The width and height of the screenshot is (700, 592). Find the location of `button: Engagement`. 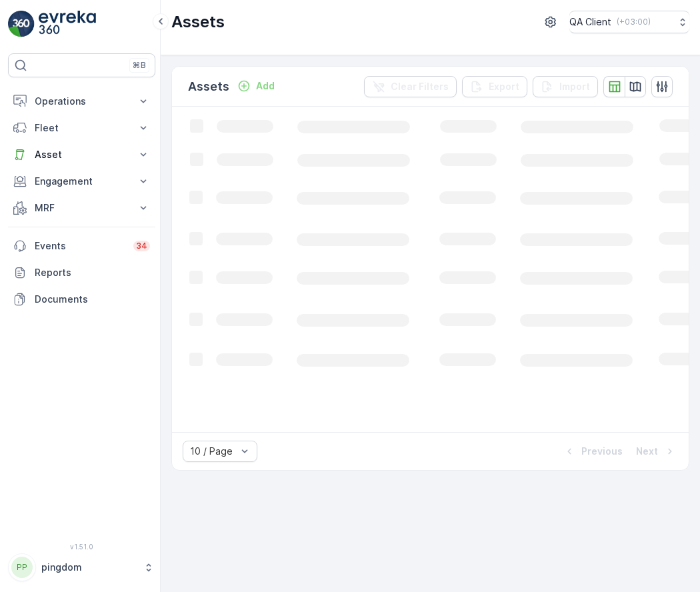

button: Engagement is located at coordinates (82, 182).